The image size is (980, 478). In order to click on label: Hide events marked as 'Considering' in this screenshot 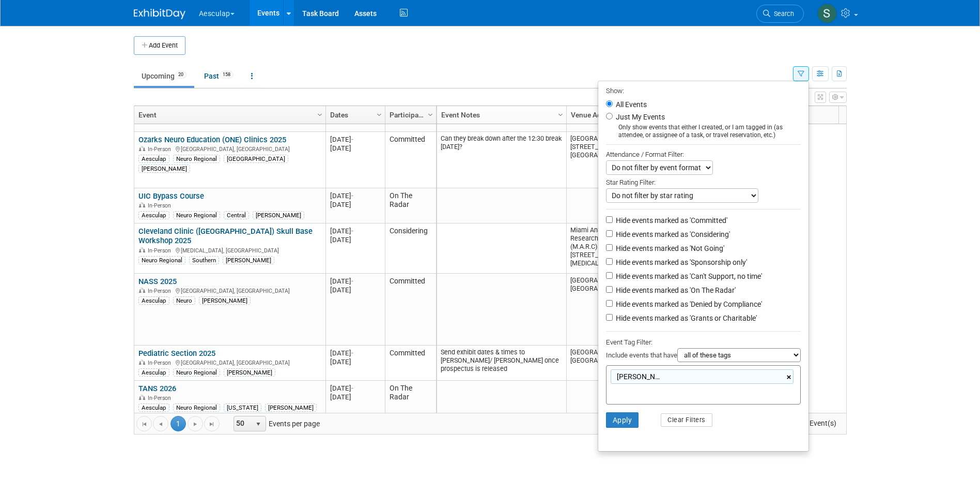, I will do `click(672, 235)`.